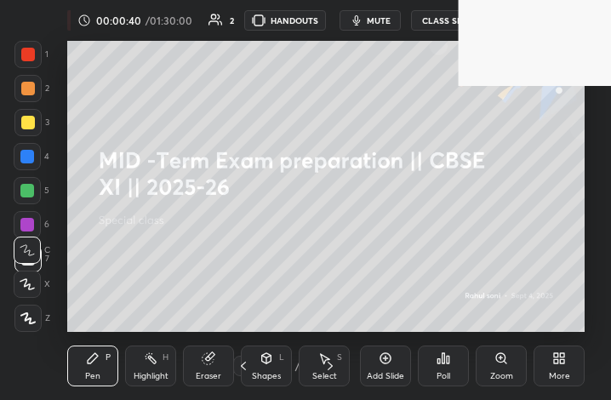 The width and height of the screenshot is (611, 400). What do you see at coordinates (282, 357) in the screenshot?
I see `div: L` at bounding box center [282, 357].